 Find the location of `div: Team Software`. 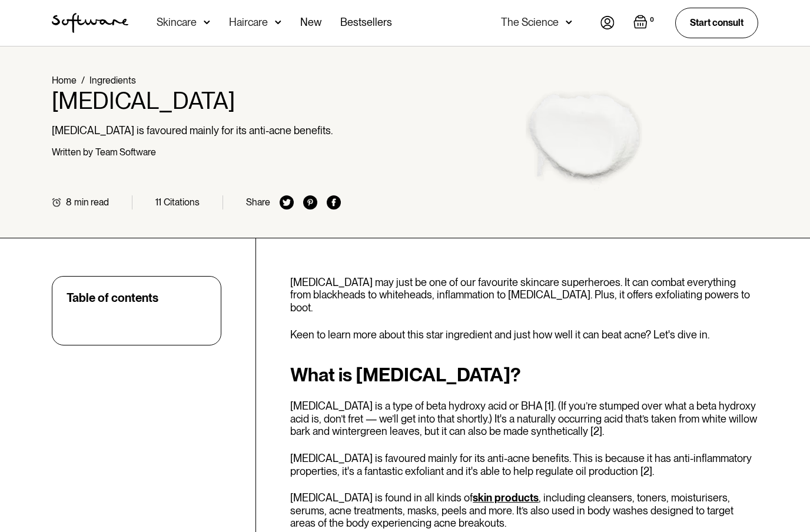

div: Team Software is located at coordinates (125, 152).